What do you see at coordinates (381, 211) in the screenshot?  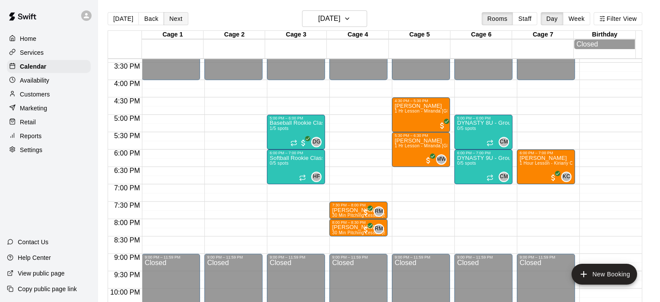 I see `span: Reid Morgan` at bounding box center [381, 211].